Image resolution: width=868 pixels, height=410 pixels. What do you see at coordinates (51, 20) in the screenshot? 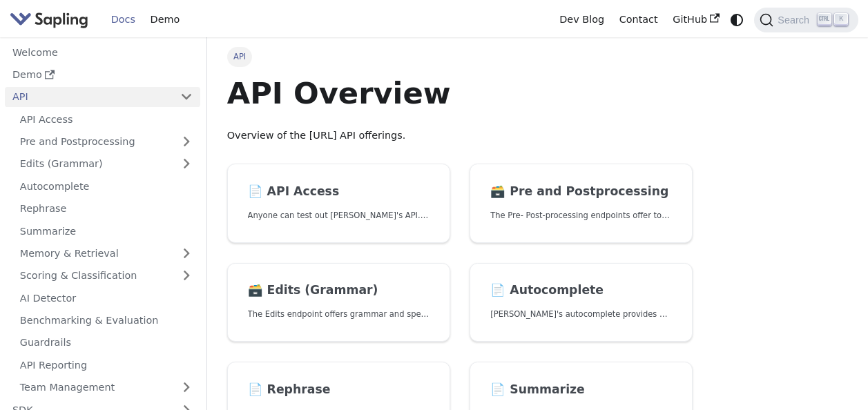
I see `a: Sapling.ai` at bounding box center [51, 20].